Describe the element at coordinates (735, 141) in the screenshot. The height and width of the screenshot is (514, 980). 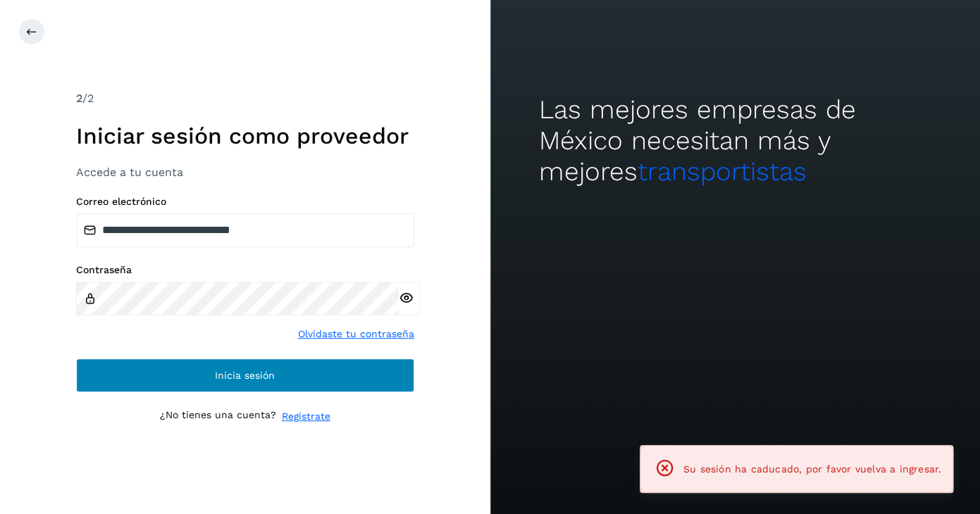
I see `h2: Las mejores empresas de México necesitan más y mejores` at that location.